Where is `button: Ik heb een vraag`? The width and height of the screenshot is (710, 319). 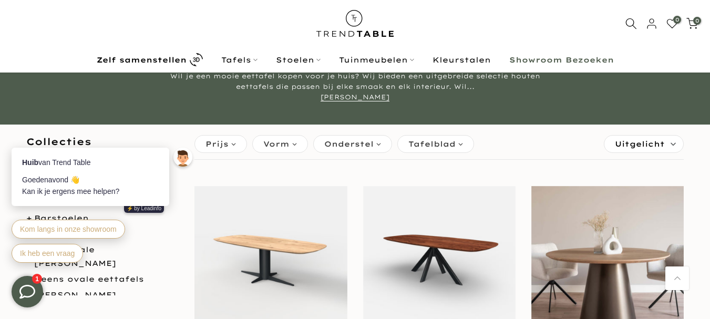
button: Ik heb een vraag is located at coordinates (46, 157).